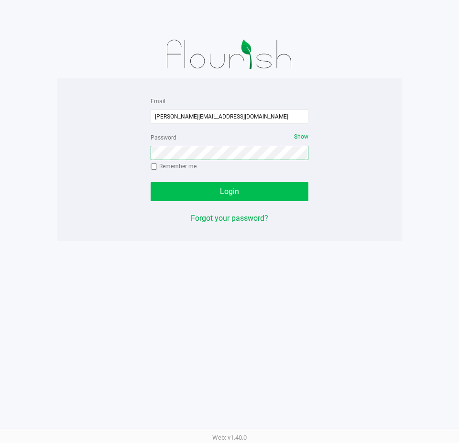 The width and height of the screenshot is (459, 443). Describe the element at coordinates (173, 166) in the screenshot. I see `label: Remember me` at that location.